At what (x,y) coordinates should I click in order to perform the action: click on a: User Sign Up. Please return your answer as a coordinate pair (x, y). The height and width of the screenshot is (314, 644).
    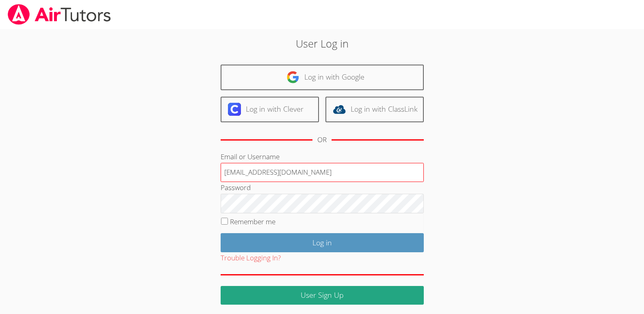
    Looking at the image, I should click on (322, 296).